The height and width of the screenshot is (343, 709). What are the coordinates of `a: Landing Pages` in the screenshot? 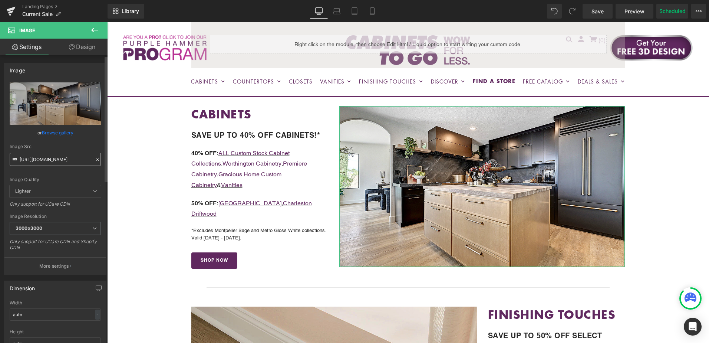 It's located at (65, 7).